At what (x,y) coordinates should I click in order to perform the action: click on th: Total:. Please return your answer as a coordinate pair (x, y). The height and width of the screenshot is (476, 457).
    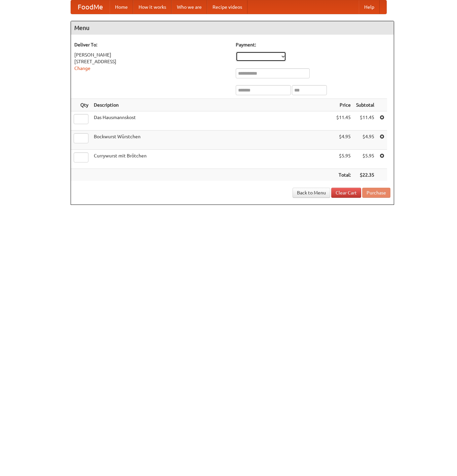
    Looking at the image, I should click on (343, 175).